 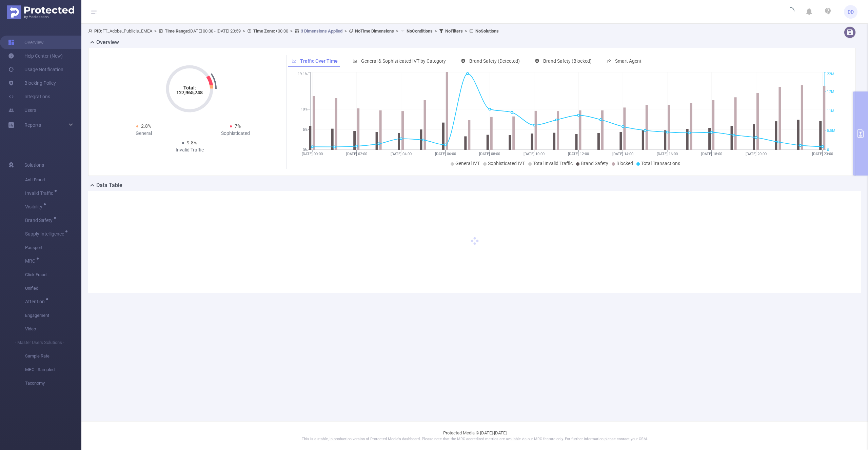 I want to click on h2: Overview, so click(x=108, y=43).